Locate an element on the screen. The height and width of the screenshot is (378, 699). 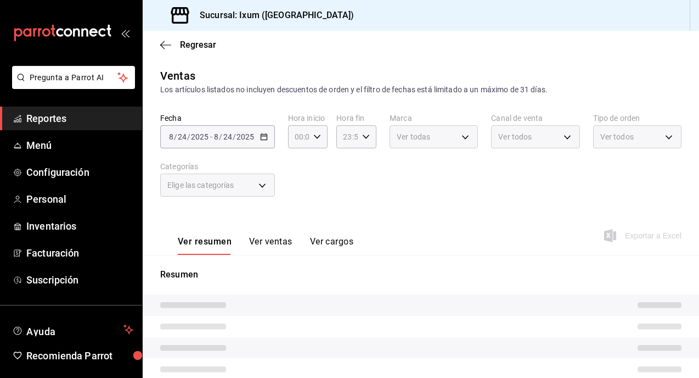
label: Tipo de orden is located at coordinates (637, 118).